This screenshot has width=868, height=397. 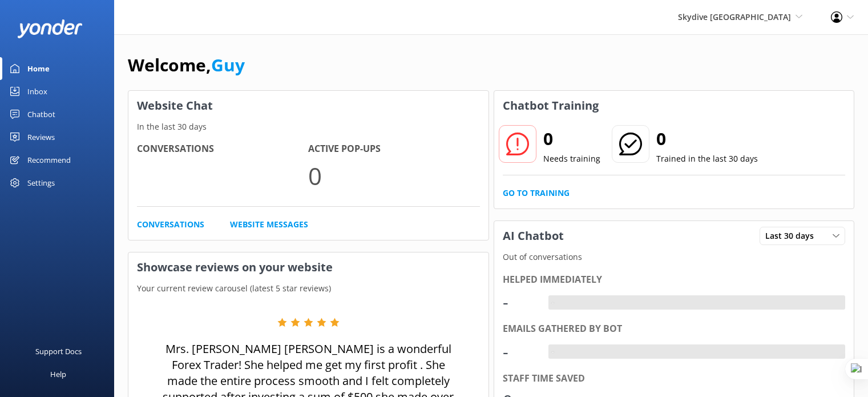 I want to click on div: Recommend, so click(x=49, y=160).